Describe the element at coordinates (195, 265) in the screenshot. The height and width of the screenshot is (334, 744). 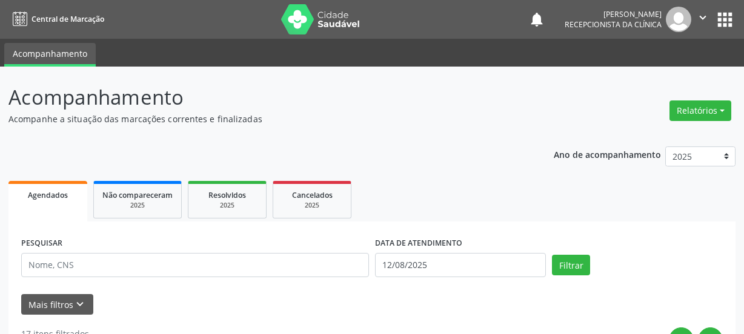
I see `input: Nome, CNS` at that location.